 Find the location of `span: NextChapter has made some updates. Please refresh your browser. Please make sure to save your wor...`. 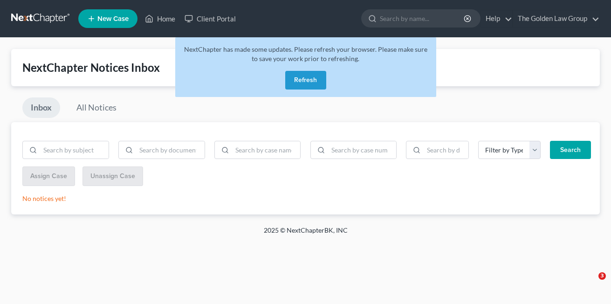

span: NextChapter has made some updates. Please refresh your browser. Please make sure to save your wor... is located at coordinates (306, 54).